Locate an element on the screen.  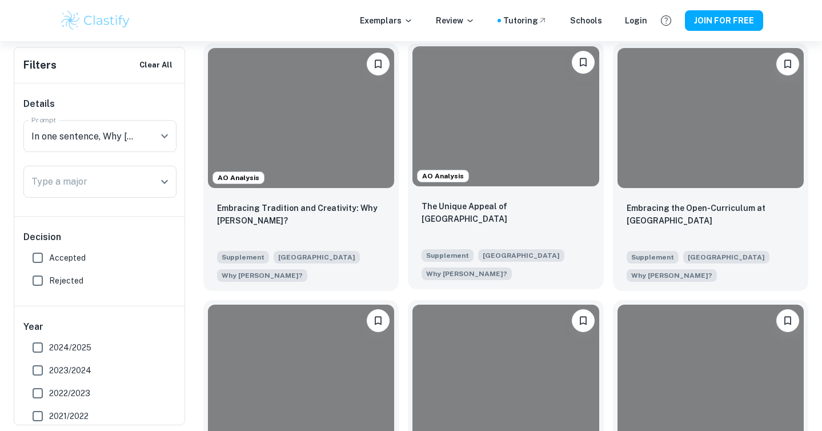
h6: Filters is located at coordinates (40, 65).